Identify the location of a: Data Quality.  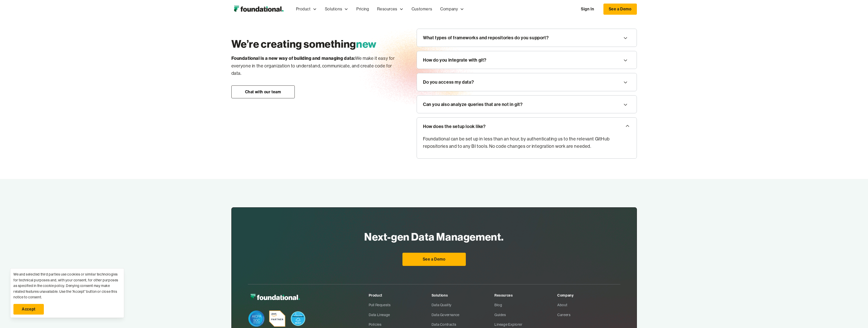
(463, 305).